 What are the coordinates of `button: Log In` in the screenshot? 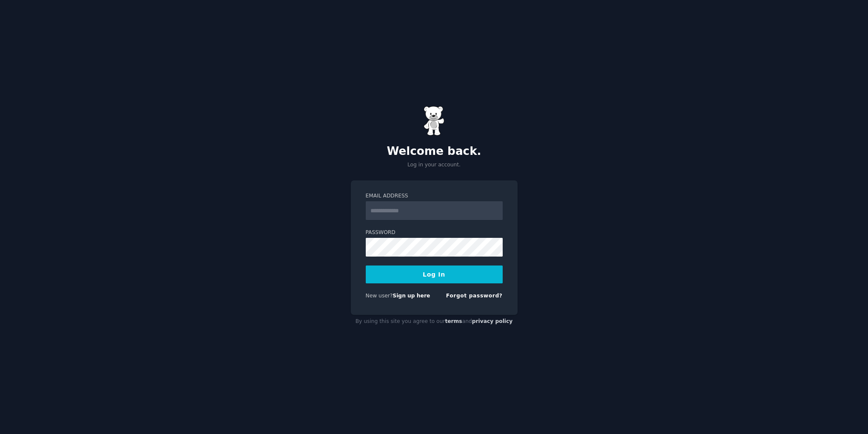 It's located at (434, 275).